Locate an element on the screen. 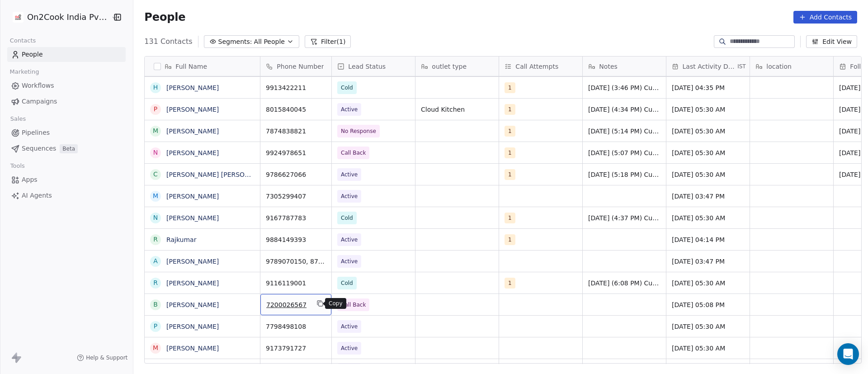 The image size is (868, 374). span: Pipelines is located at coordinates (36, 132).